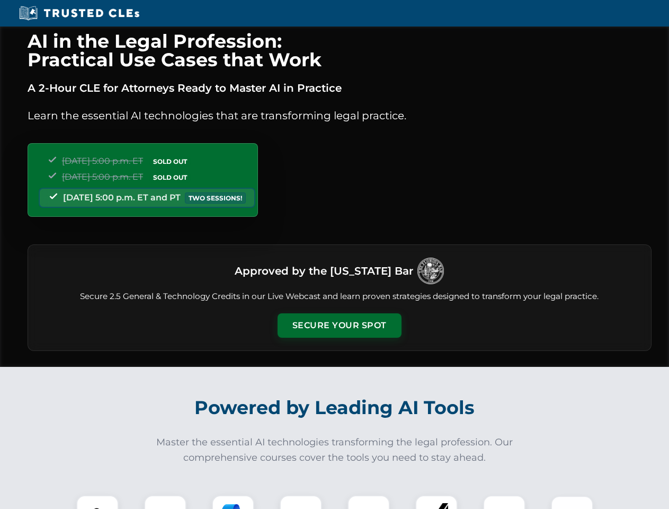 This screenshot has width=669, height=509. What do you see at coordinates (340, 88) in the screenshot?
I see `p: A 2-Hour CLE for Attorneys Ready to Master AI in Practice` at bounding box center [340, 88].